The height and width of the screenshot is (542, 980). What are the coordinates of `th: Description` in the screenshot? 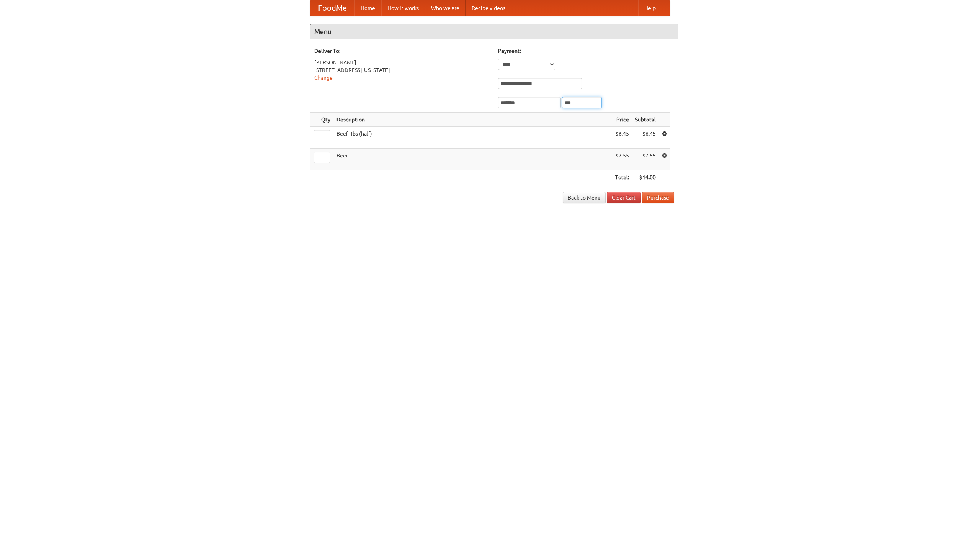 It's located at (472, 119).